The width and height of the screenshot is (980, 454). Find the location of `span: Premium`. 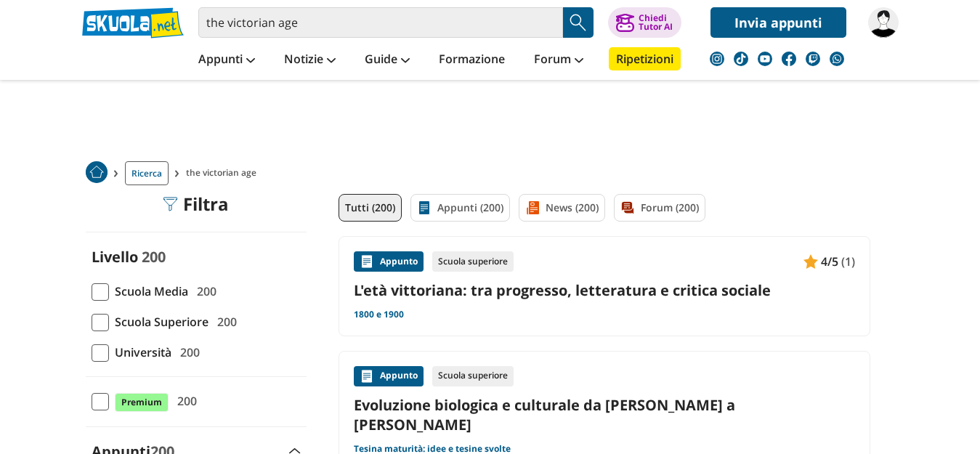

span: Premium is located at coordinates (142, 402).